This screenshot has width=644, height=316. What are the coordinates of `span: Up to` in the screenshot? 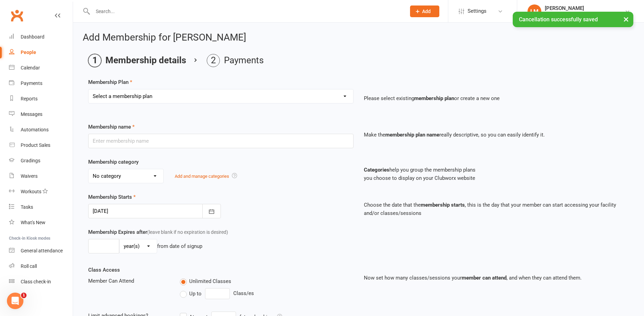 It's located at (195, 293).